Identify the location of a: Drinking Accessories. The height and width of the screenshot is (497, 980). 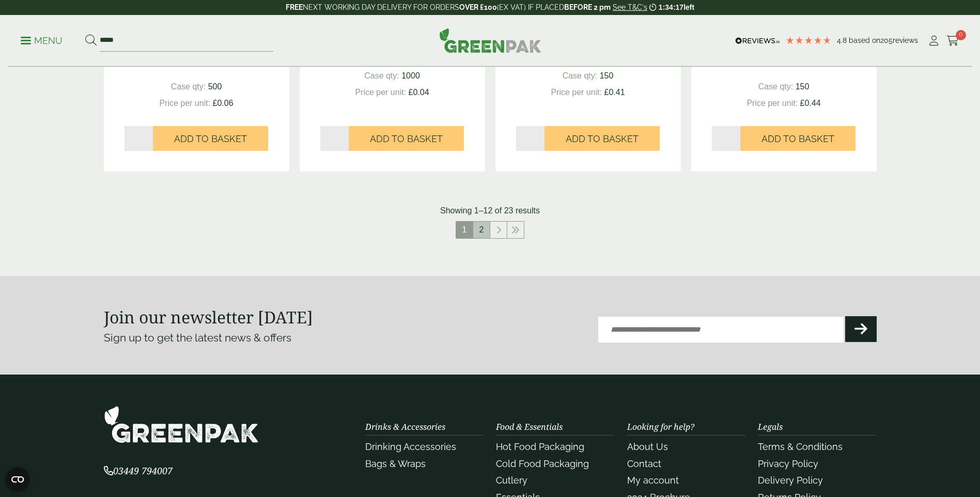
(411, 447).